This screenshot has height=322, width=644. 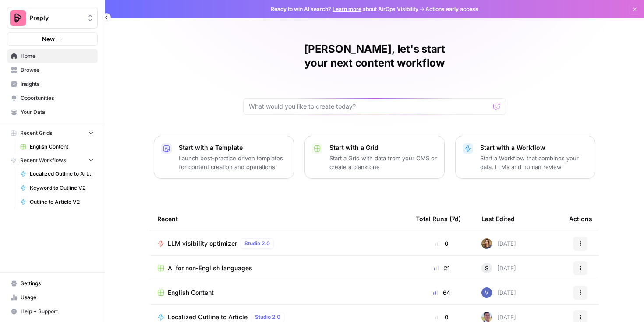 I want to click on p: Start with a Grid, so click(x=384, y=148).